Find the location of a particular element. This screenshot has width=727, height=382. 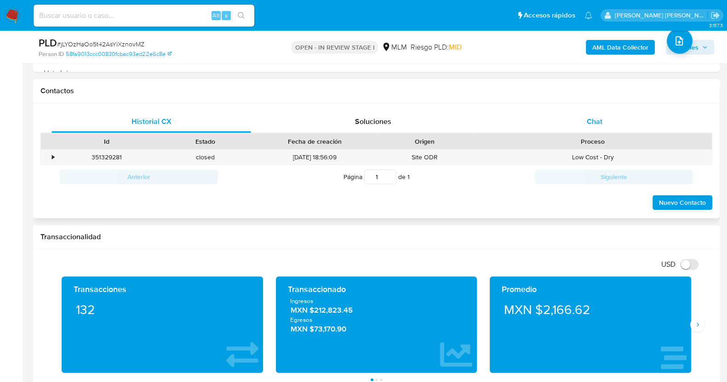

span: Página de is located at coordinates (376, 177).